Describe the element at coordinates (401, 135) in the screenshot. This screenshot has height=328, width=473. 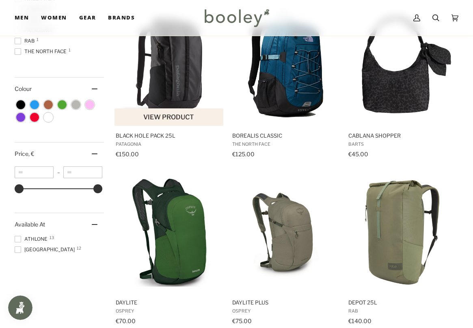
I see `span: Cablana Shopper` at that location.